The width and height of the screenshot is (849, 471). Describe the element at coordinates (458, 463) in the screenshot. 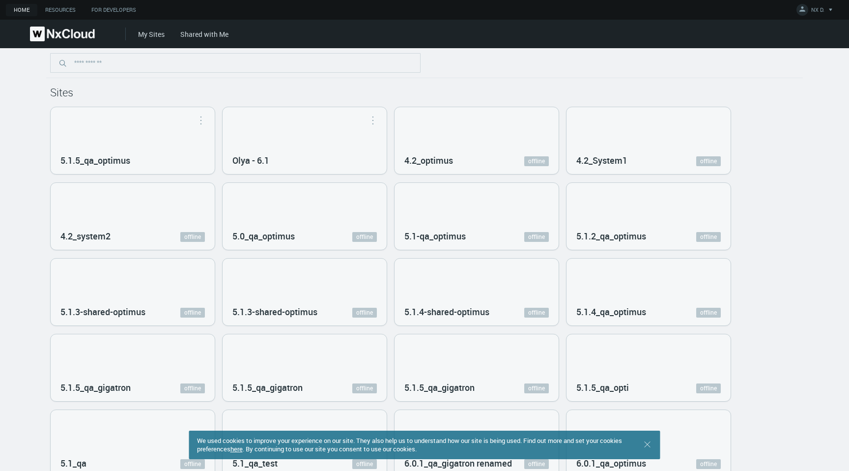

I see `nx-search-highlight: 6.0.1_qa_gigatron renamed` at that location.